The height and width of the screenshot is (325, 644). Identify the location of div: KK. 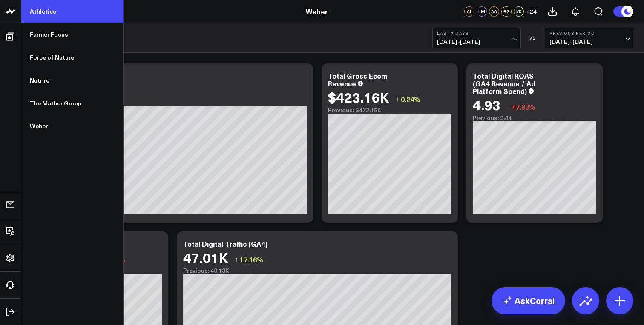
(519, 12).